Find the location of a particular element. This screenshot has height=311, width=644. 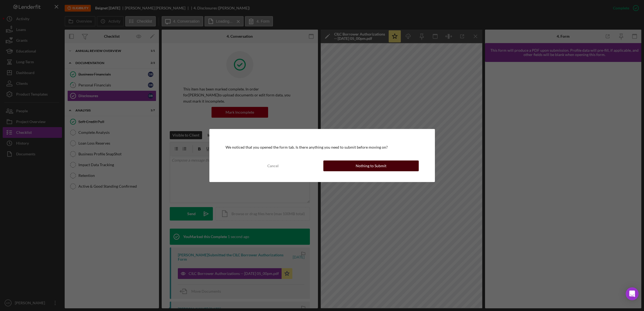

div: We noticed that you opened the form tab. Is there anything you need to submit before moving on? is located at coordinates (322, 147).